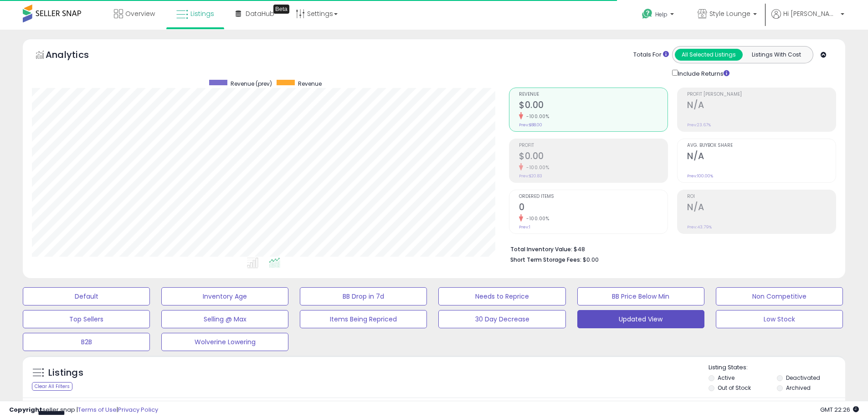  Describe the element at coordinates (86, 319) in the screenshot. I see `button: Top Sellers` at that location.